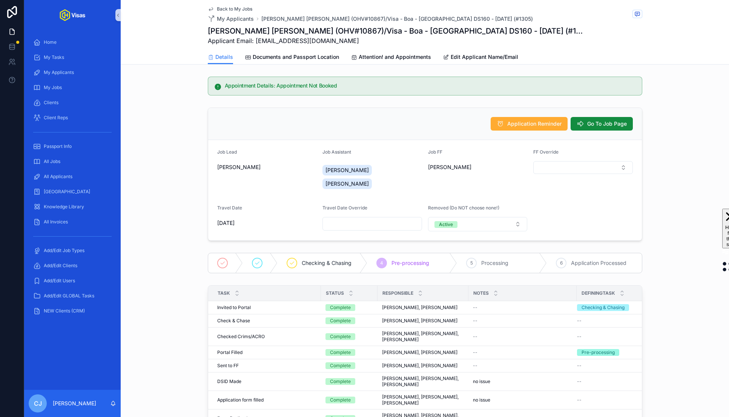 This screenshot has height=417, width=729. I want to click on span: Passport Info, so click(58, 146).